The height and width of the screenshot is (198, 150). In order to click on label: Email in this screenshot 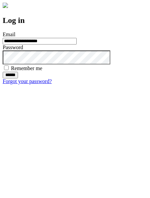, I will do `click(9, 34)`.